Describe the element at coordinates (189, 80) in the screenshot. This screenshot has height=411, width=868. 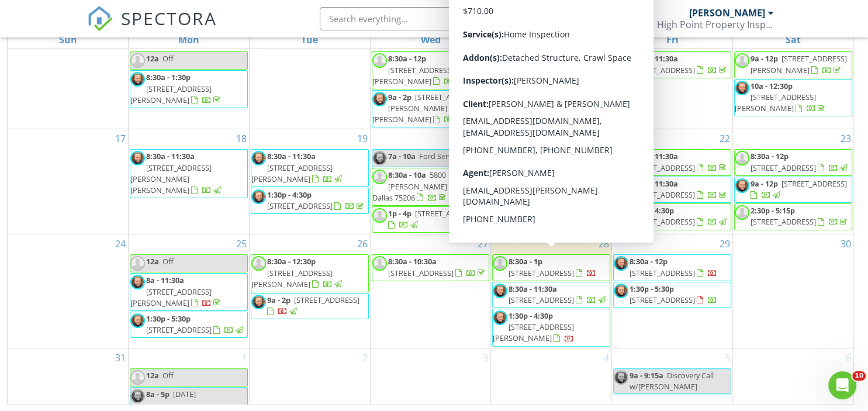
I see `td: Go to August 11, 2025` at that location.